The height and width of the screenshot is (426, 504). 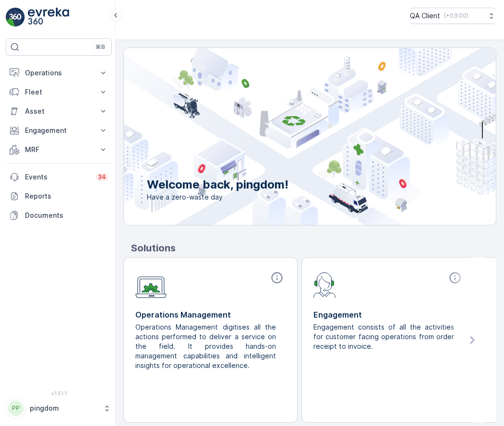 I want to click on span: Have a zero-waste day, so click(x=217, y=197).